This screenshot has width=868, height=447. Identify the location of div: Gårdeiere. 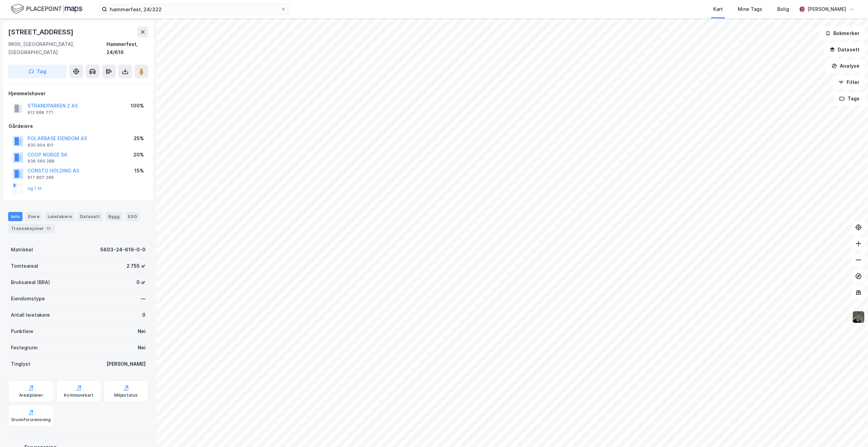
(78, 126).